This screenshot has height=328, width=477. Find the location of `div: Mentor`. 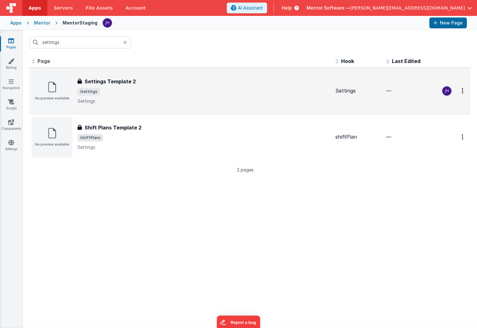

div: Mentor is located at coordinates (42, 23).